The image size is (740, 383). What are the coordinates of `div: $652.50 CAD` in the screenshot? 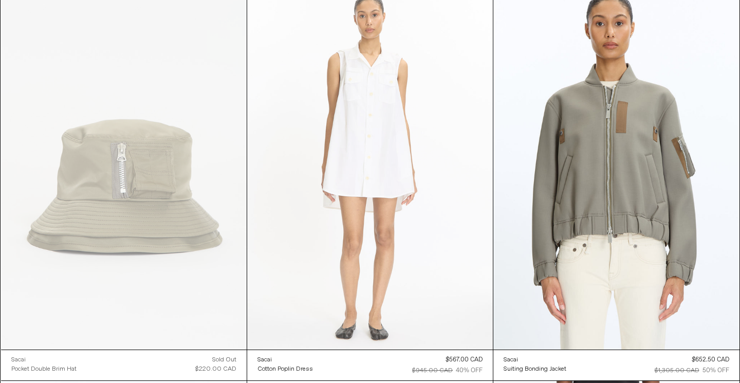 It's located at (710, 359).